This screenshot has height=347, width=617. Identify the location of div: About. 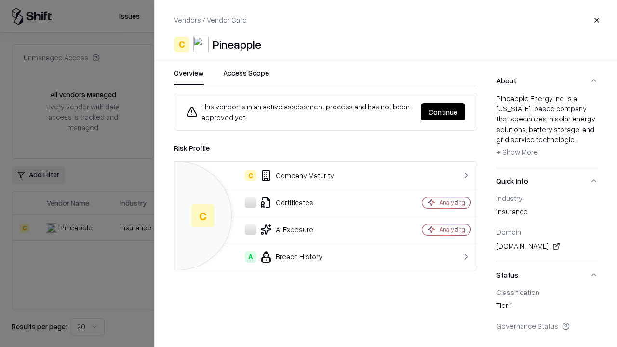
(547, 131).